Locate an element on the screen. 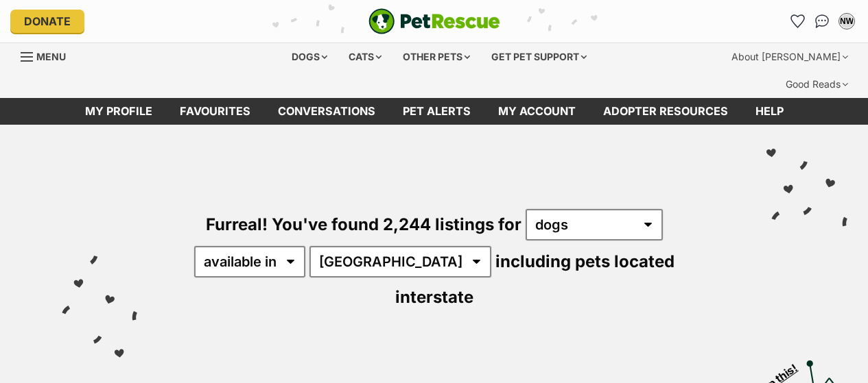 The width and height of the screenshot is (868, 383). a: Adopter resources is located at coordinates (665, 111).